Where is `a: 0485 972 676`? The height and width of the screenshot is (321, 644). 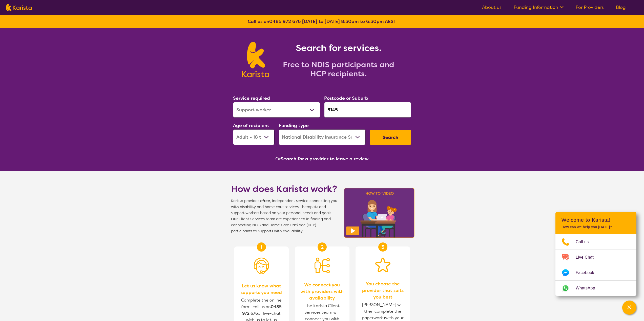
a: 0485 972 676 is located at coordinates (285, 21).